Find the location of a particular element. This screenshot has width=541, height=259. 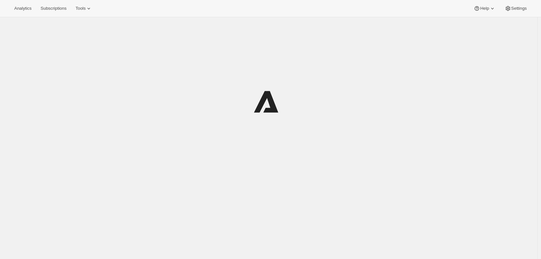

button: Help is located at coordinates (484, 8).